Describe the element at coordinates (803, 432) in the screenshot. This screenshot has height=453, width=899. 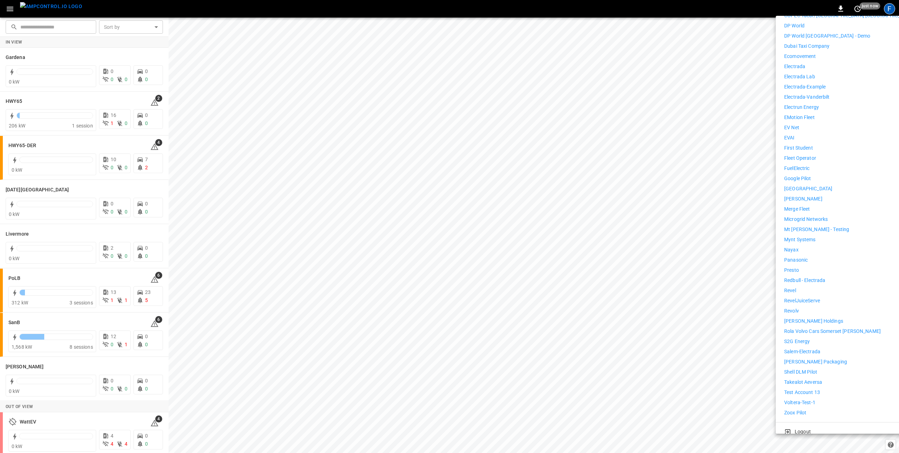
I see `p: Logout` at that location.